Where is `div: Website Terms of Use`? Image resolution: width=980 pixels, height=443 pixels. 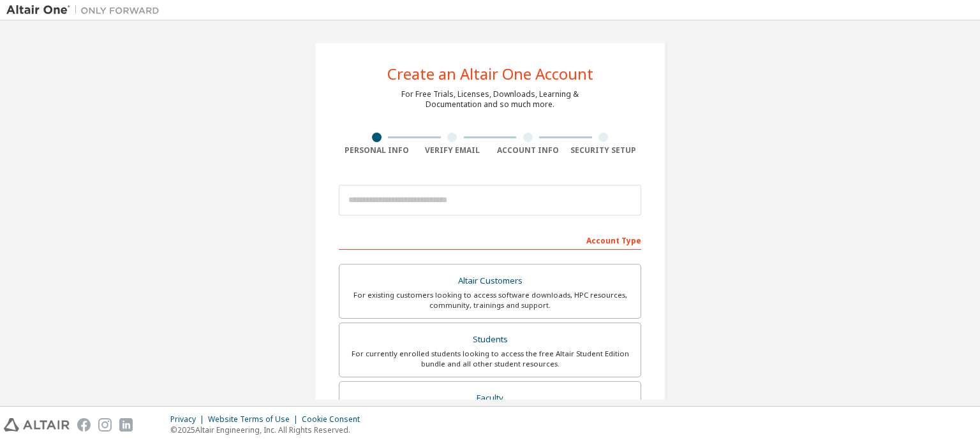 div: Website Terms of Use is located at coordinates (254, 419).